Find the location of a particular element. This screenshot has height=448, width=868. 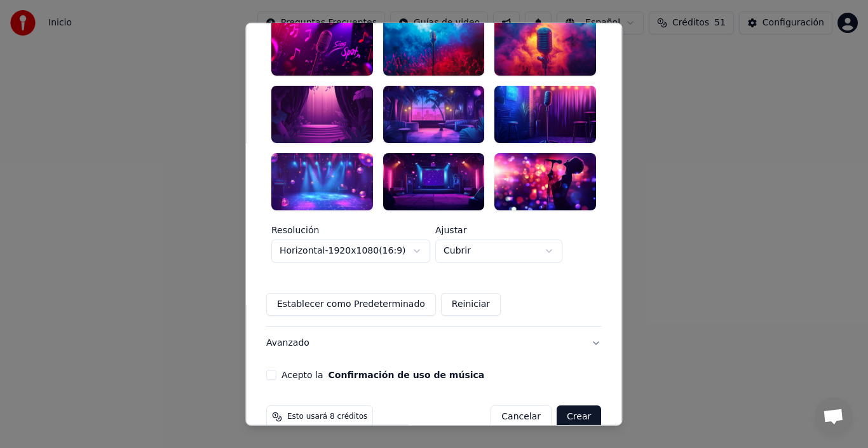

button: Avanzado is located at coordinates (433, 343).